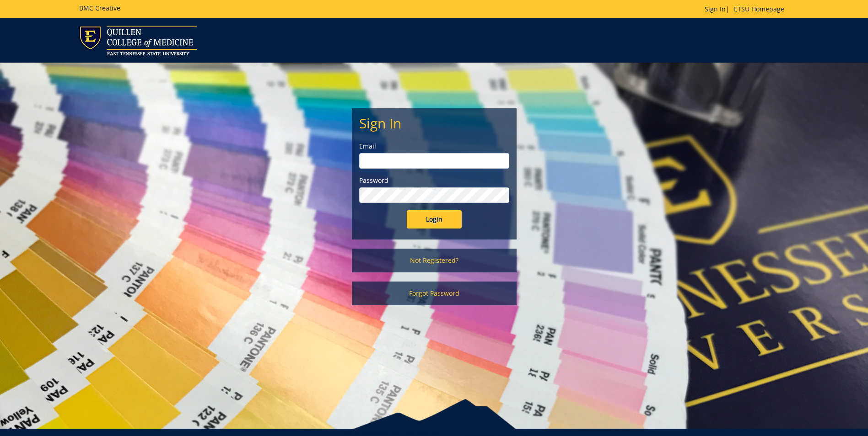 This screenshot has height=436, width=868. I want to click on a: Forgot Password, so click(434, 293).